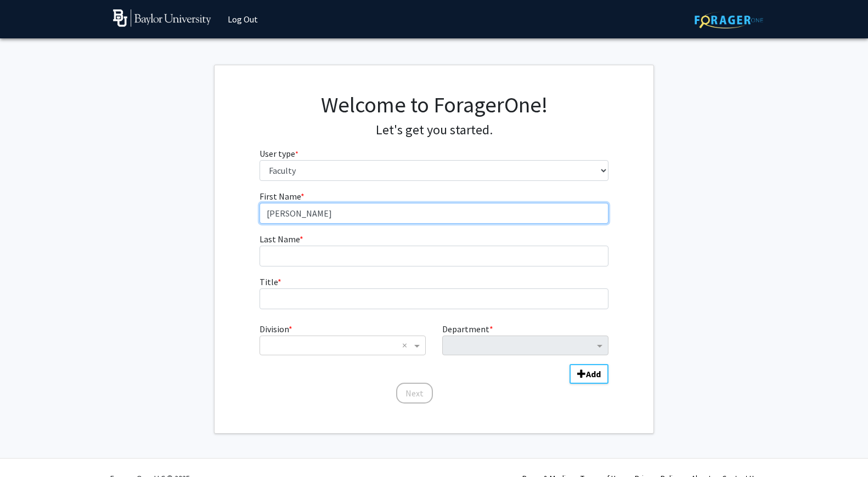  What do you see at coordinates (279, 154) in the screenshot?
I see `label: User type` at bounding box center [279, 154].